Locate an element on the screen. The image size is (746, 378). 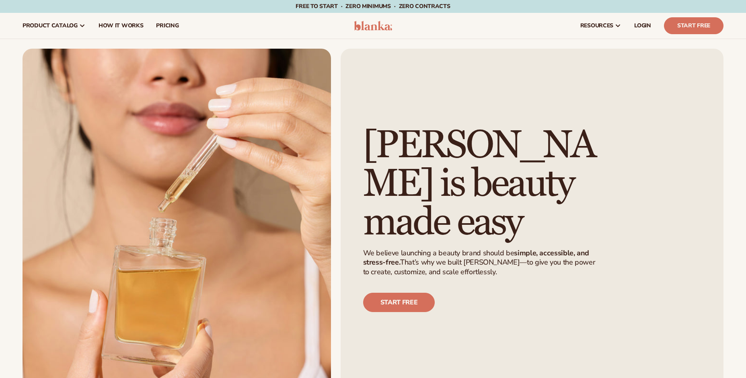
span: pricing is located at coordinates (167, 26).